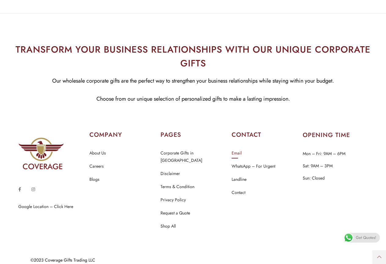  I want to click on span: Get Quotes!, so click(366, 237).